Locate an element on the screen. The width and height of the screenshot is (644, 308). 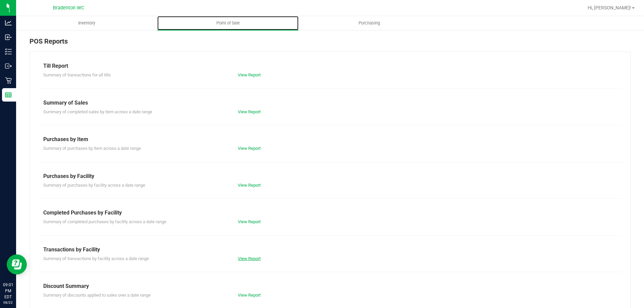
div: POS Reports is located at coordinates (330, 44).